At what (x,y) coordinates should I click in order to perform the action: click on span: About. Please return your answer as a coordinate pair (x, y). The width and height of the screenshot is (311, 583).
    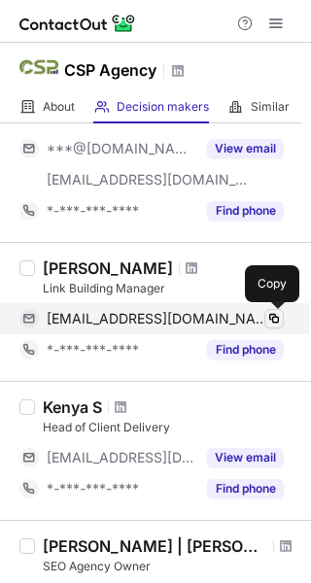
    Looking at the image, I should click on (58, 107).